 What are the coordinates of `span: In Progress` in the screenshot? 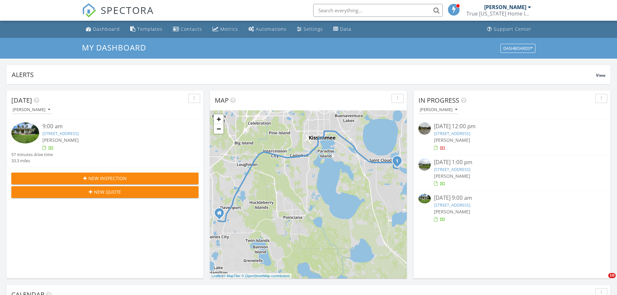 It's located at (439, 100).